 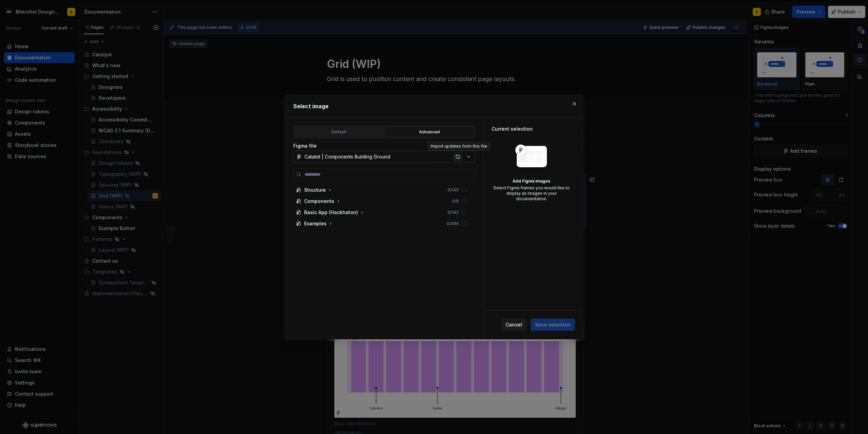 What do you see at coordinates (453, 212) in the screenshot?
I see `div: 0 / 143` at bounding box center [453, 212].